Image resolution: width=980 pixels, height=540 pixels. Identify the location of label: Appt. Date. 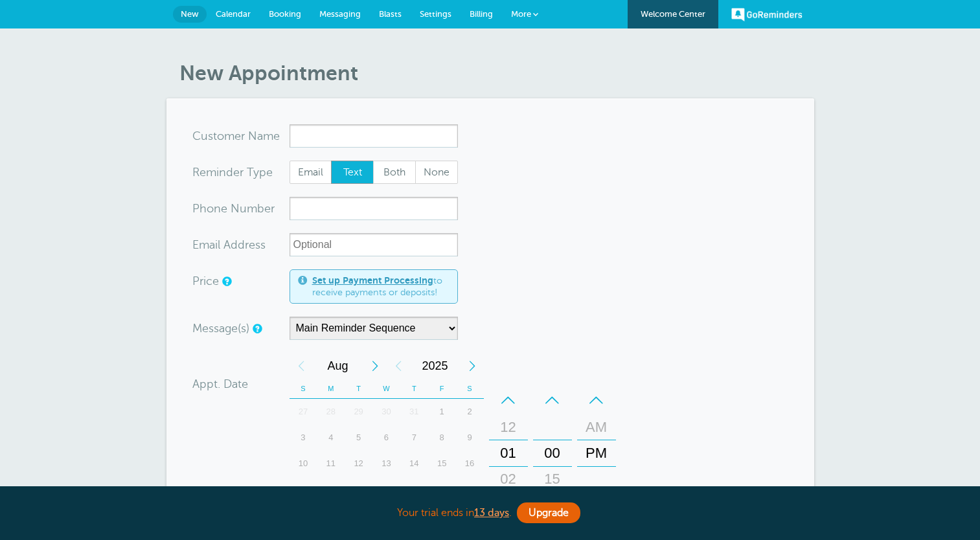
(220, 384).